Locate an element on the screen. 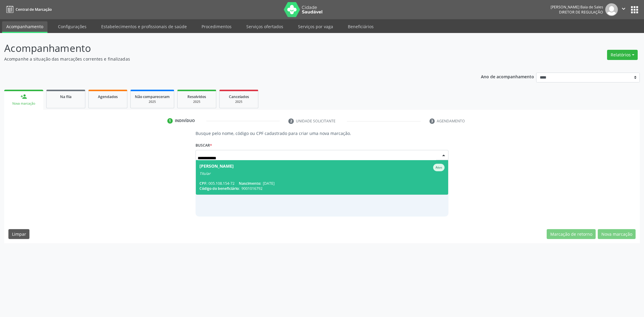 The height and width of the screenshot is (317, 644). p: Acompanhe a situação das marcações correntes e finalizadas is located at coordinates (226, 59).